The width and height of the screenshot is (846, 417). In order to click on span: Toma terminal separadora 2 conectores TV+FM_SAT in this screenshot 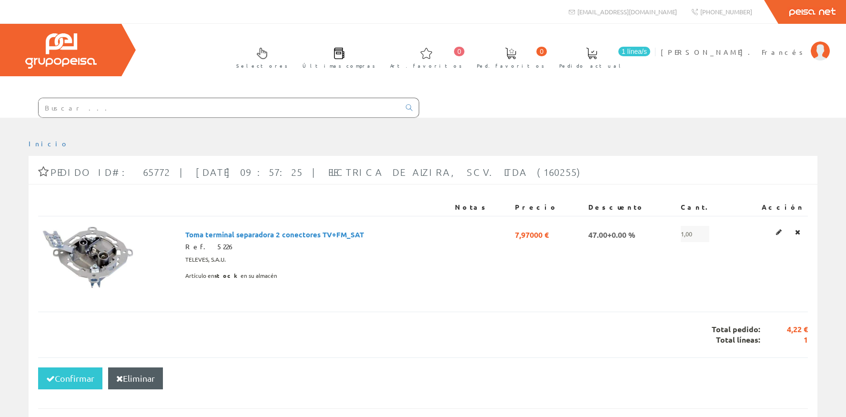, I will do `click(274, 234)`.